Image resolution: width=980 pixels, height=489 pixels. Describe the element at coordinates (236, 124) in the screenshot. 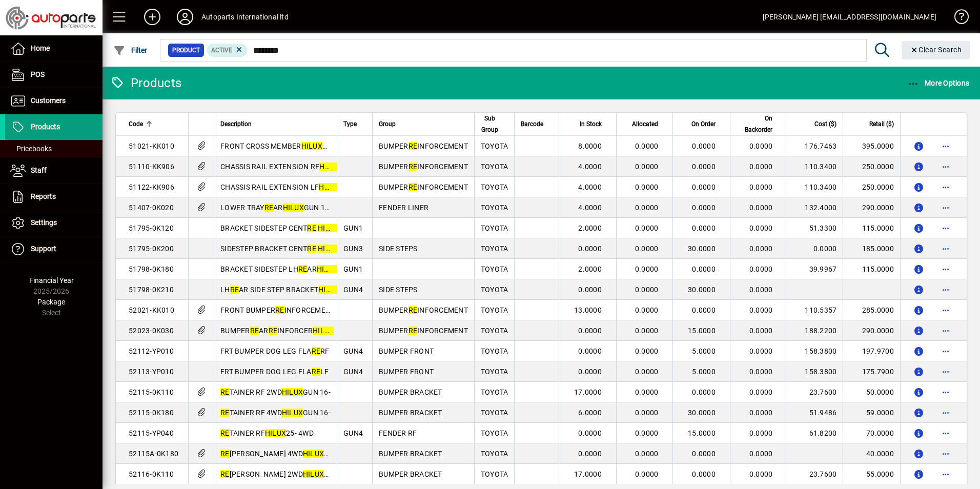

I see `span: Description` at that location.